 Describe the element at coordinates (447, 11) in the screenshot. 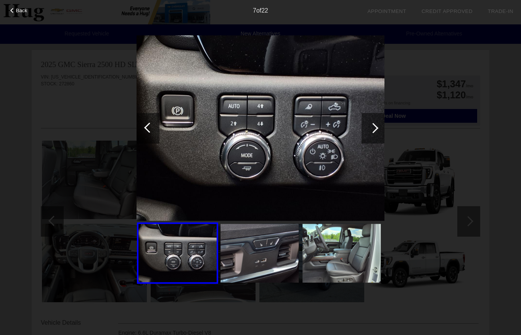

I see `a: Credit Approved` at that location.